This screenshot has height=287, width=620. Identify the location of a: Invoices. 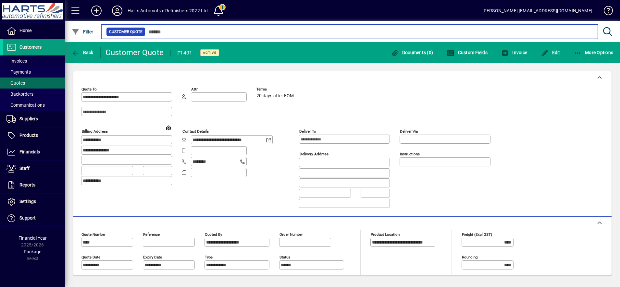
(34, 61).